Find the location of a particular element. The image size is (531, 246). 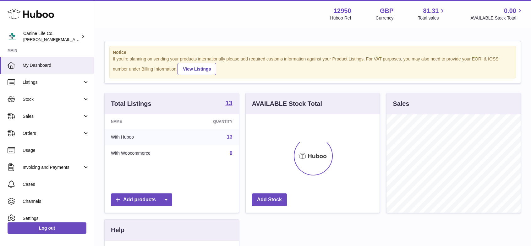

span: 81.31 is located at coordinates (431, 11).